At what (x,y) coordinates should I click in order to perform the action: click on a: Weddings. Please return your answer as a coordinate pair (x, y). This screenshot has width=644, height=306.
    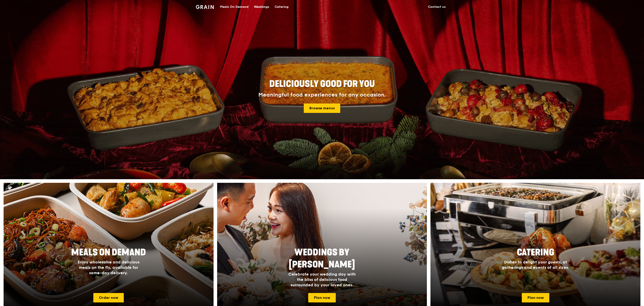
    Looking at the image, I should click on (261, 7).